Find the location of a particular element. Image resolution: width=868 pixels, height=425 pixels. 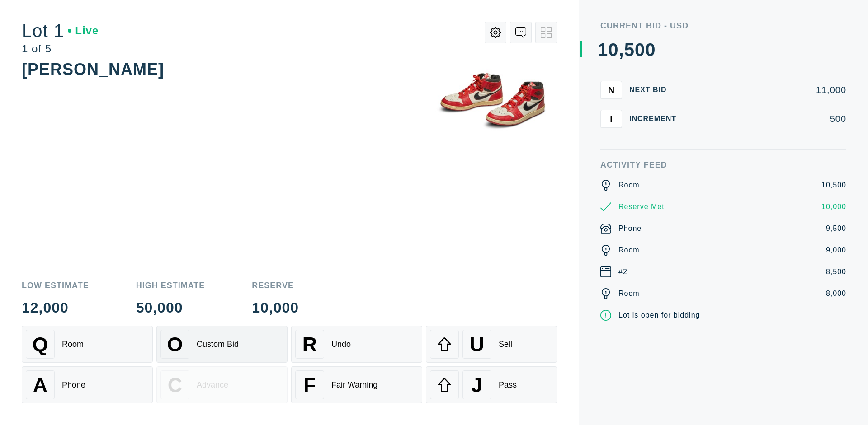

div: Undo is located at coordinates (341, 344).